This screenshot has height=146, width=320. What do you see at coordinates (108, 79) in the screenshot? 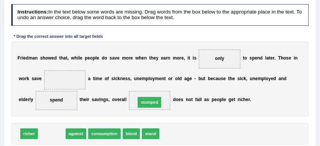
I see `b: f` at bounding box center [108, 79].